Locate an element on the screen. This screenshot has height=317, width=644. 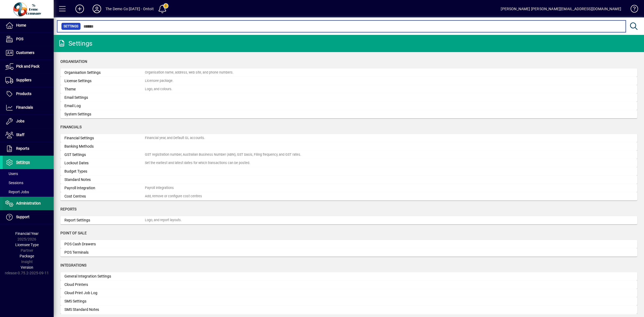
div: GST Settings is located at coordinates (105, 155).